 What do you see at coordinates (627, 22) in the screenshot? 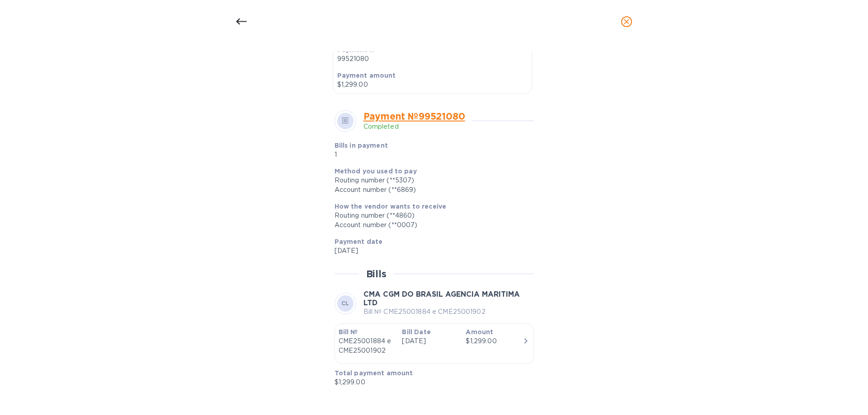
I see `button: close` at bounding box center [627, 22].